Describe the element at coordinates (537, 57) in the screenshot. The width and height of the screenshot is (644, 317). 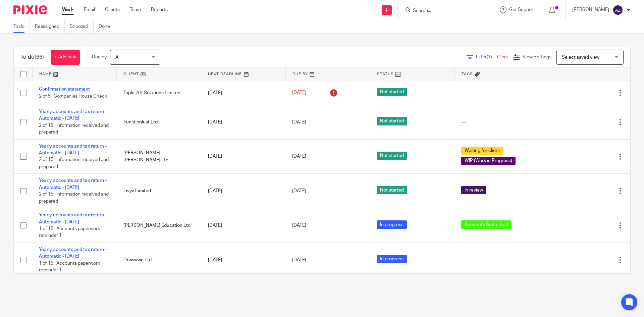
I see `span: View Settings` at that location.